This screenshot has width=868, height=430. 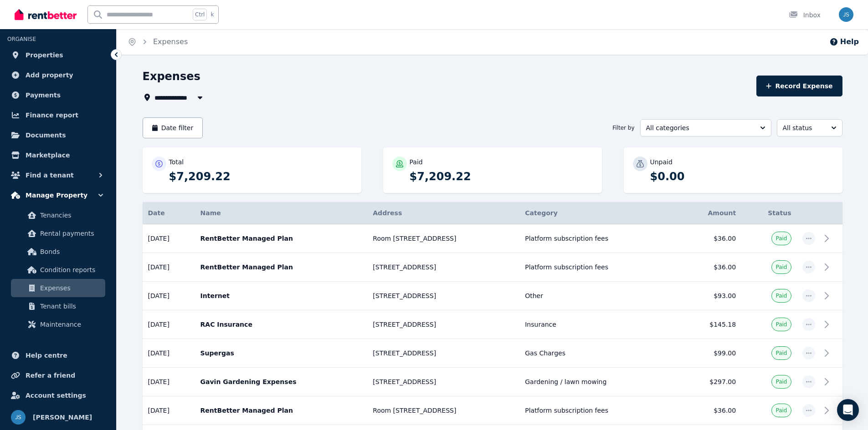 What do you see at coordinates (443, 213) in the screenshot?
I see `th: Address` at bounding box center [443, 213].